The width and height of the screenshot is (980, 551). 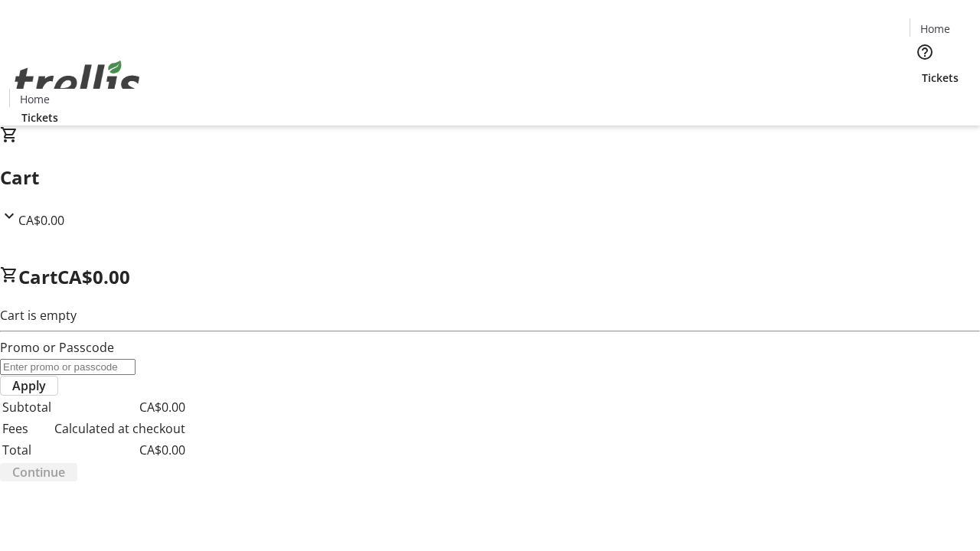 What do you see at coordinates (26, 408) in the screenshot?
I see `td: Subtotal` at bounding box center [26, 408].